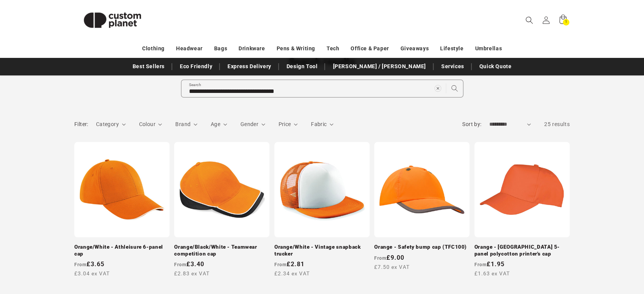  What do you see at coordinates (288, 124) in the screenshot?
I see `summary: Price` at bounding box center [288, 124].